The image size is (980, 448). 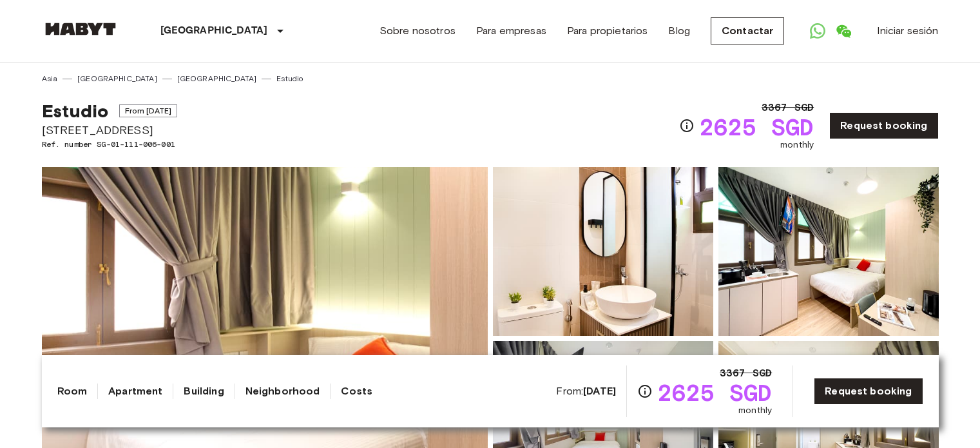 What do you see at coordinates (608, 31) in the screenshot?
I see `a: Para propietarios` at bounding box center [608, 31].